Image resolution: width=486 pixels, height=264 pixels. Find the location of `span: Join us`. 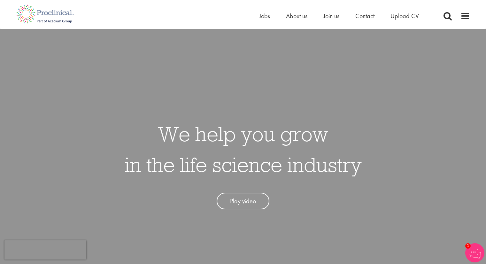

span: Join us is located at coordinates (331, 16).